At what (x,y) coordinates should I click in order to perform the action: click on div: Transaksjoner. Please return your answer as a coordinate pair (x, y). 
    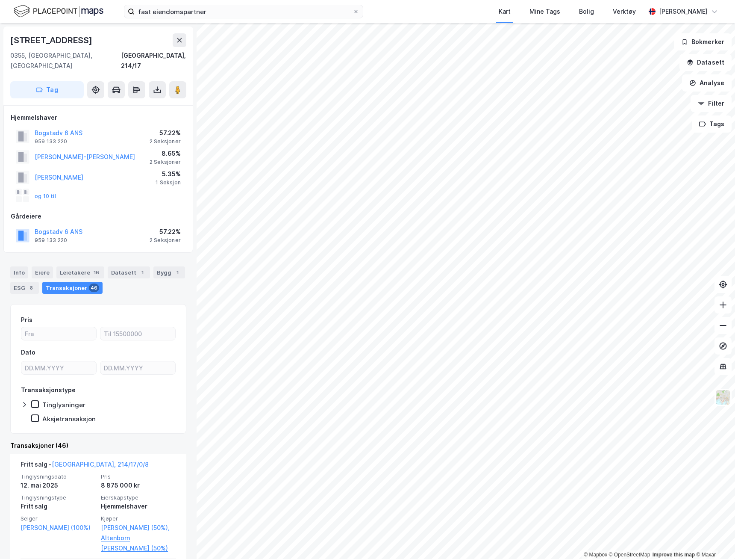
    Looking at the image, I should click on (72, 288).